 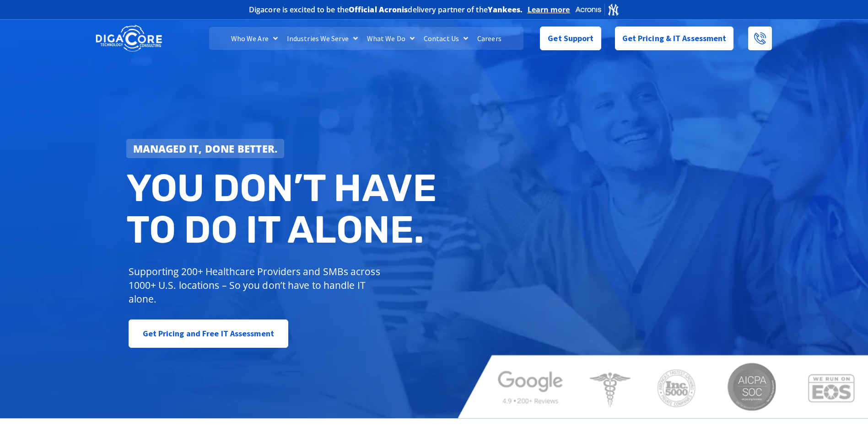 I want to click on a: Get Pricing and Free IT Assessment, so click(x=208, y=334).